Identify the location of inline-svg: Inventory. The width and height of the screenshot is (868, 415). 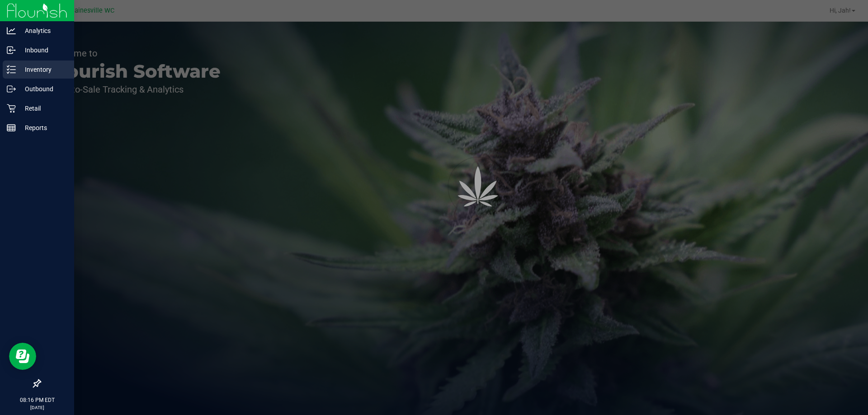
(11, 69).